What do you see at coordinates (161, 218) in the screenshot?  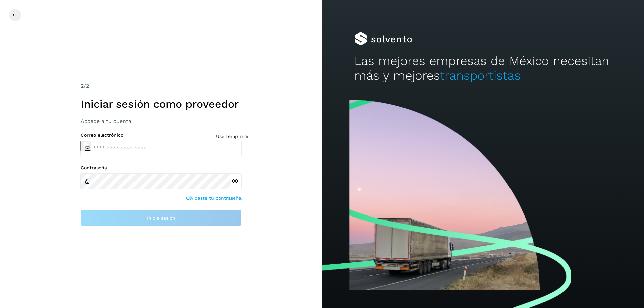 I see `span: Inicia sesión` at bounding box center [161, 218].